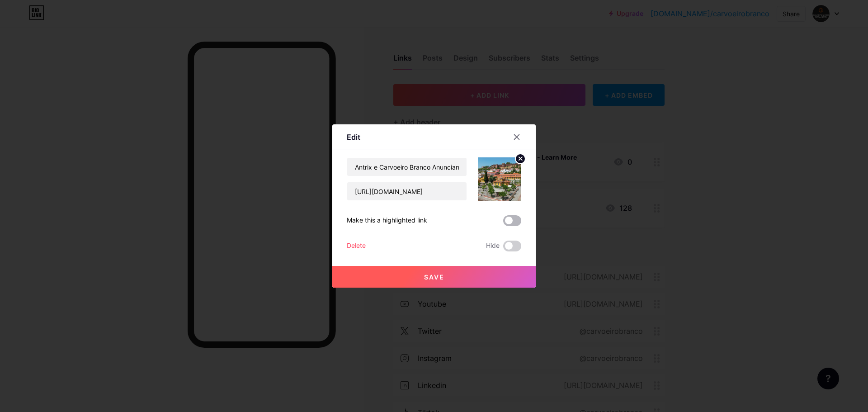 Image resolution: width=868 pixels, height=412 pixels. I want to click on input: URL, so click(407, 191).